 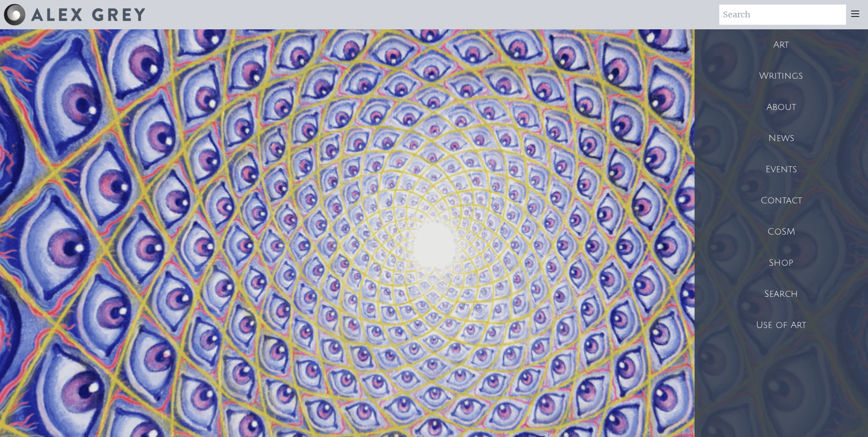 I want to click on a: Use of Art, so click(x=781, y=325).